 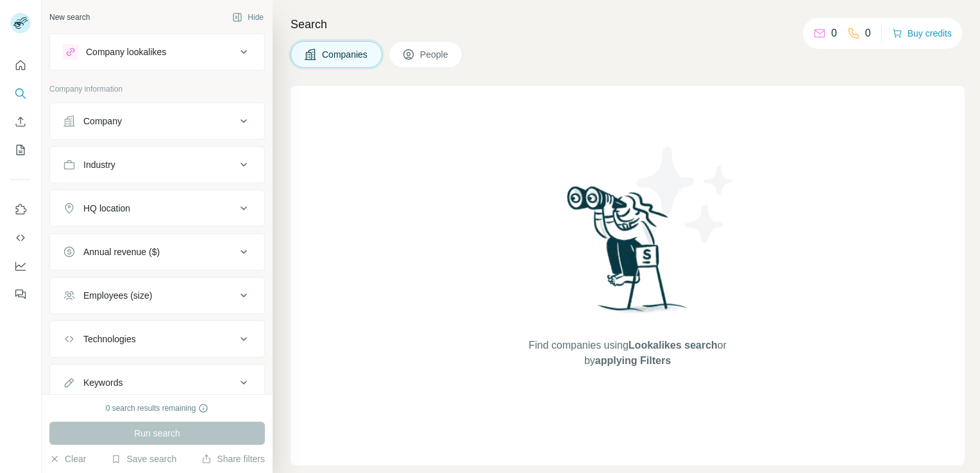 I want to click on span: People, so click(x=435, y=55).